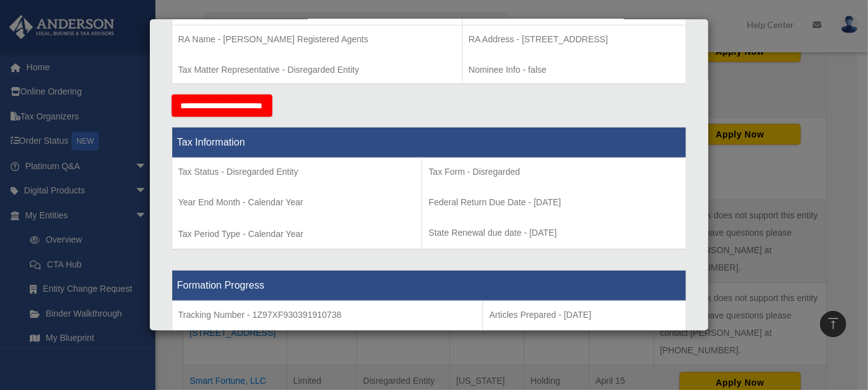 The height and width of the screenshot is (390, 868). I want to click on p: Tracking Number - 1Z97XF930391910738, so click(327, 315).